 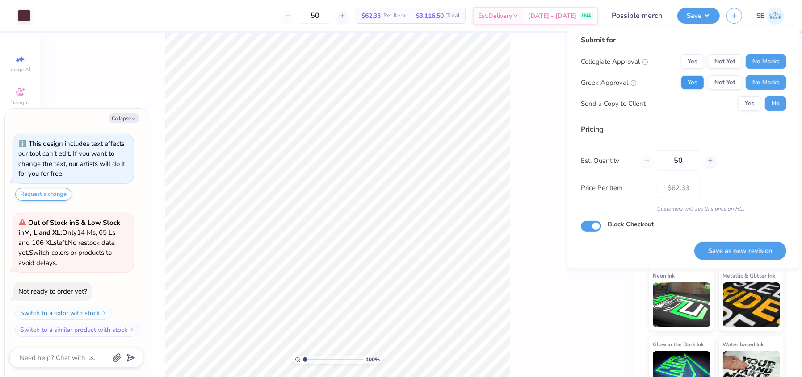 I want to click on button: Save, so click(x=698, y=16).